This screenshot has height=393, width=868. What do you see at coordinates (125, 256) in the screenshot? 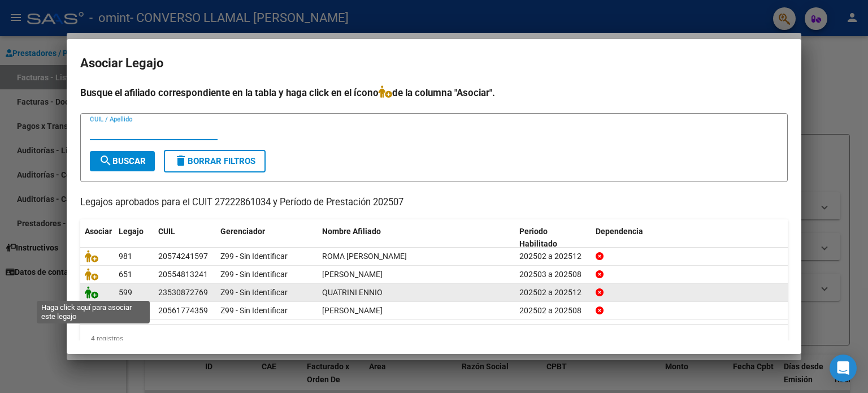
I see `span: 981` at bounding box center [125, 256].